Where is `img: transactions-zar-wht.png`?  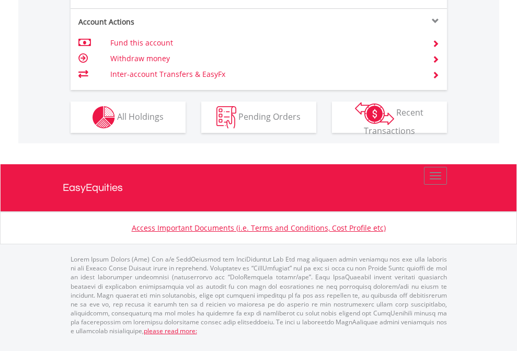
img: transactions-zar-wht.png is located at coordinates (374, 113).